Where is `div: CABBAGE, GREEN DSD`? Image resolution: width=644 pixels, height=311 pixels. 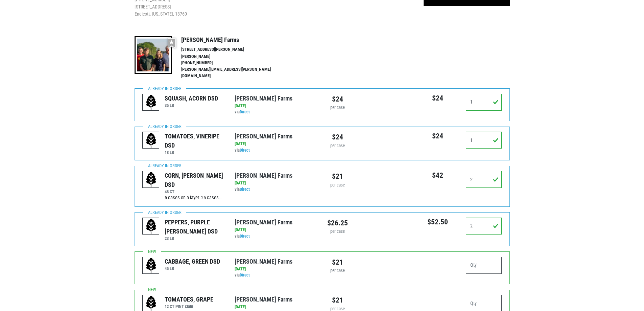 div: CABBAGE, GREEN DSD is located at coordinates (192, 261).